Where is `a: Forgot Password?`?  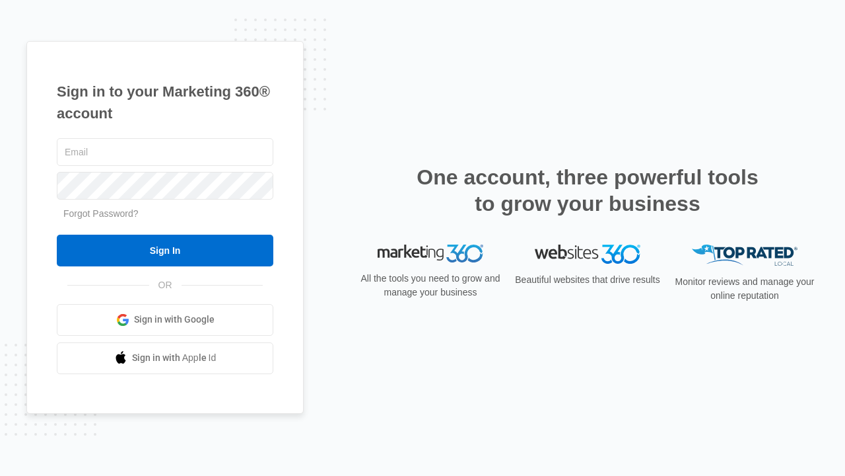 a: Forgot Password? is located at coordinates (101, 213).